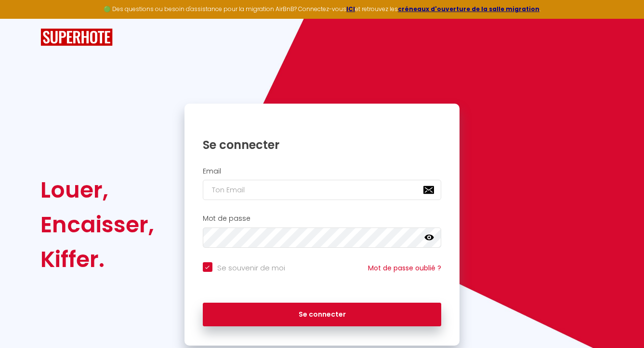 This screenshot has width=644, height=348. Describe the element at coordinates (77, 37) in the screenshot. I see `img: SuperHote logo` at that location.